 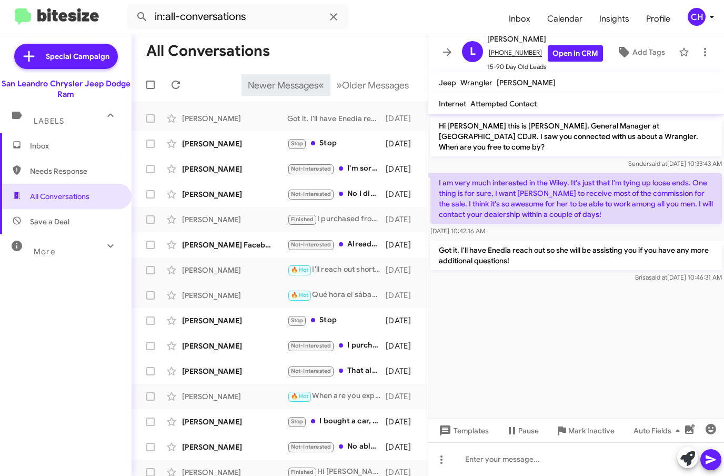 I want to click on button: Pause, so click(x=522, y=431).